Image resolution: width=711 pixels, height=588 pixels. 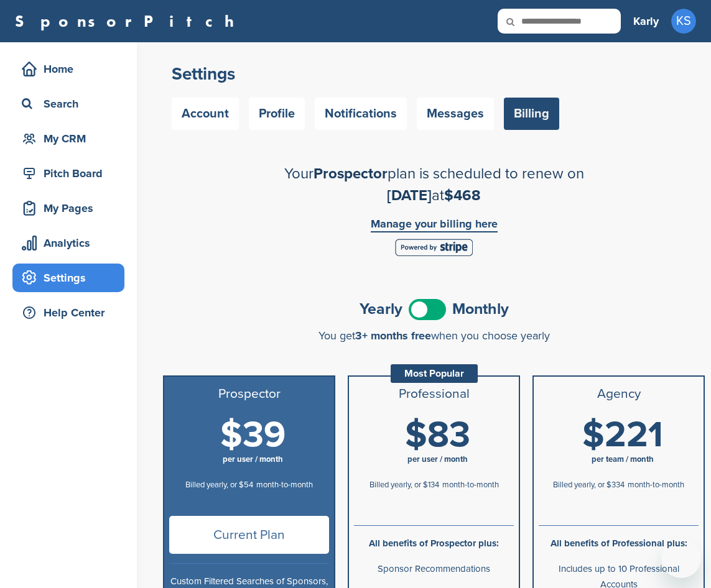 What do you see at coordinates (277, 114) in the screenshot?
I see `a: Profile` at bounding box center [277, 114].